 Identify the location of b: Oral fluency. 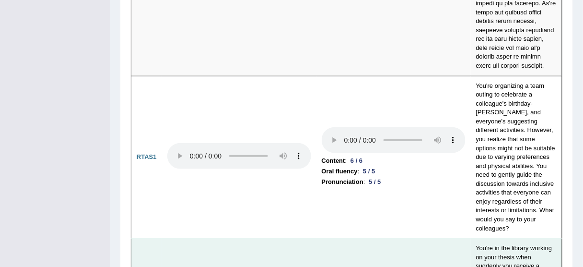
(339, 171).